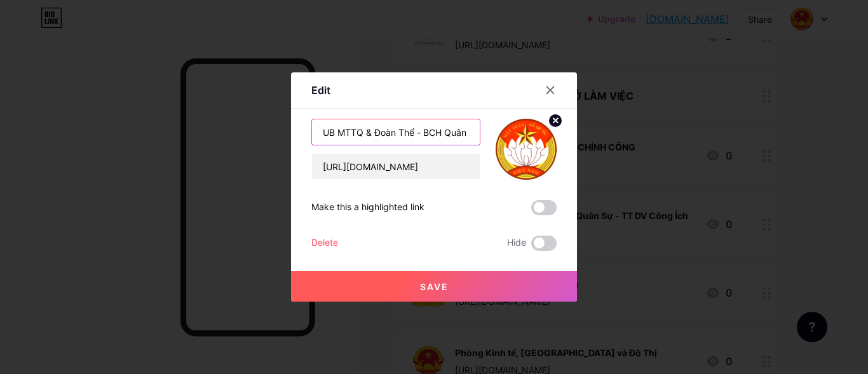 This screenshot has height=374, width=868. I want to click on div: Delete, so click(325, 243).